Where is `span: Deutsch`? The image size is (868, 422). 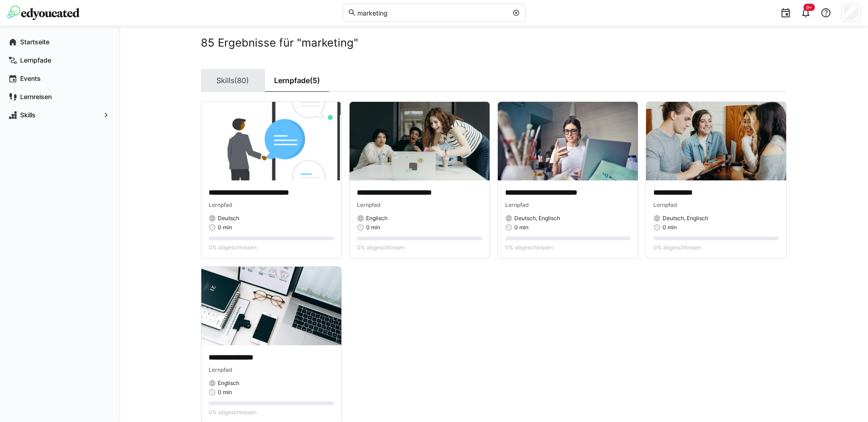 span: Deutsch is located at coordinates (228, 219).